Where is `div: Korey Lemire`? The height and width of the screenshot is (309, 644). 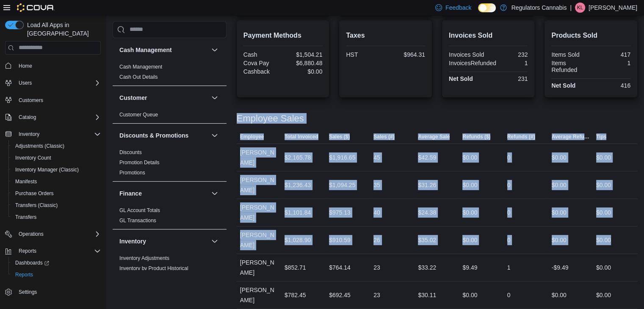
div: Korey Lemire is located at coordinates (580, 8).